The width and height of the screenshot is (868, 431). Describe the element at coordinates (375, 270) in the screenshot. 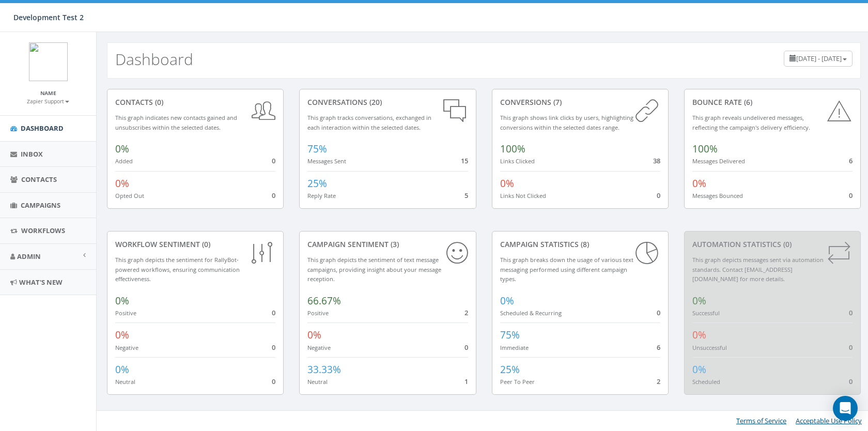

I see `small: This graph depicts the sentiment of text message campaigns, providing insight about your message ...` at that location.